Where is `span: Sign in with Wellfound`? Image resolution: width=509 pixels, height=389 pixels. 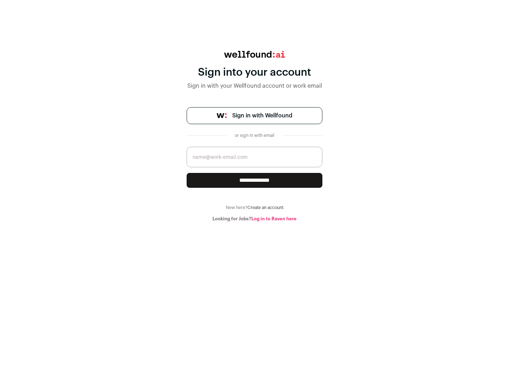
span: Sign in with Wellfound is located at coordinates (262, 116).